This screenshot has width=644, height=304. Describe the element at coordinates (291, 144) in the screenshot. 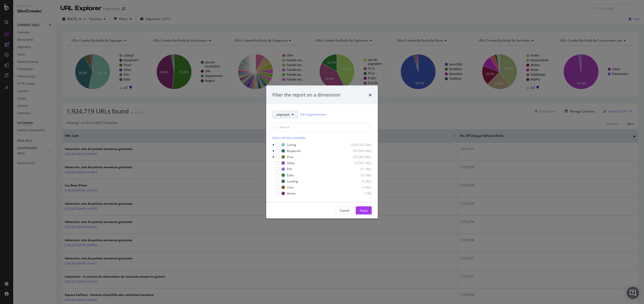

I see `div: Listing` at that location.